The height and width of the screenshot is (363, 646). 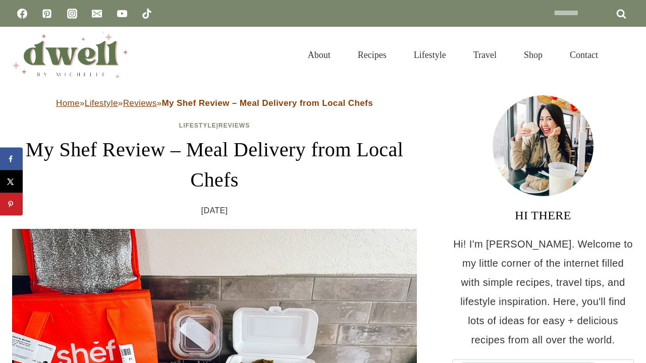 I want to click on a: Email, so click(x=97, y=14).